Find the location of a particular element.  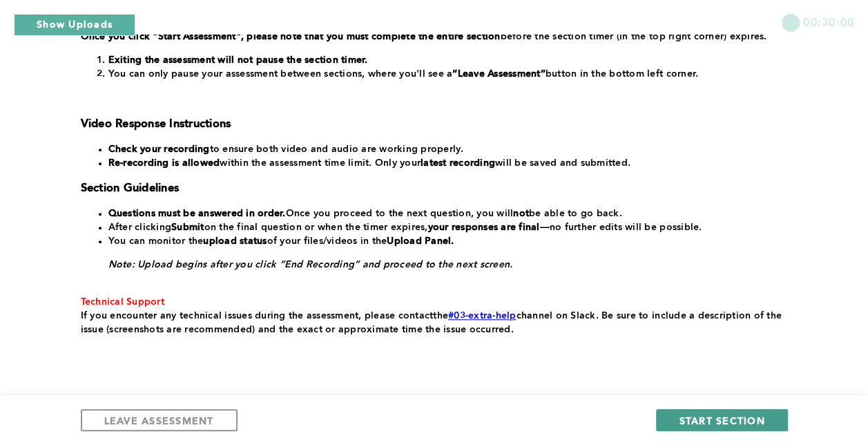

button: Show Uploads is located at coordinates (75, 25).